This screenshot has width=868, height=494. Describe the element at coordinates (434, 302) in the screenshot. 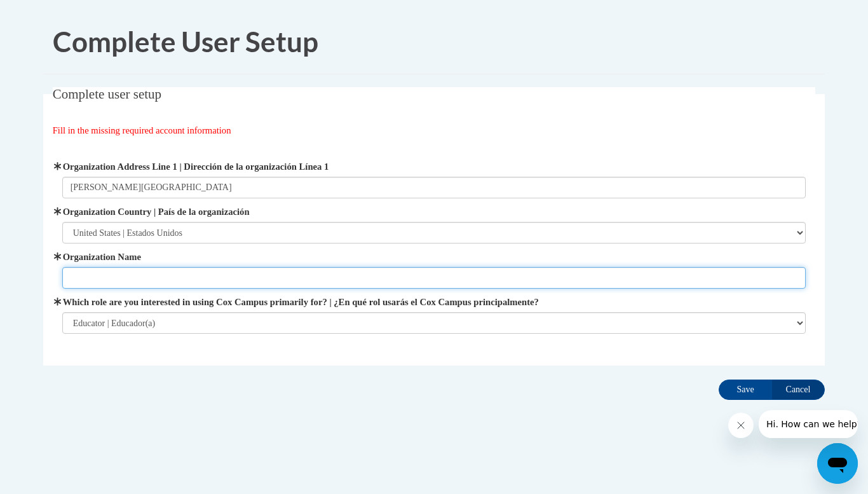

I see `label: Which role are you interested in using Cox Campus primarily for? | ¿En qué rol usarás el Cox Camp...` at that location.